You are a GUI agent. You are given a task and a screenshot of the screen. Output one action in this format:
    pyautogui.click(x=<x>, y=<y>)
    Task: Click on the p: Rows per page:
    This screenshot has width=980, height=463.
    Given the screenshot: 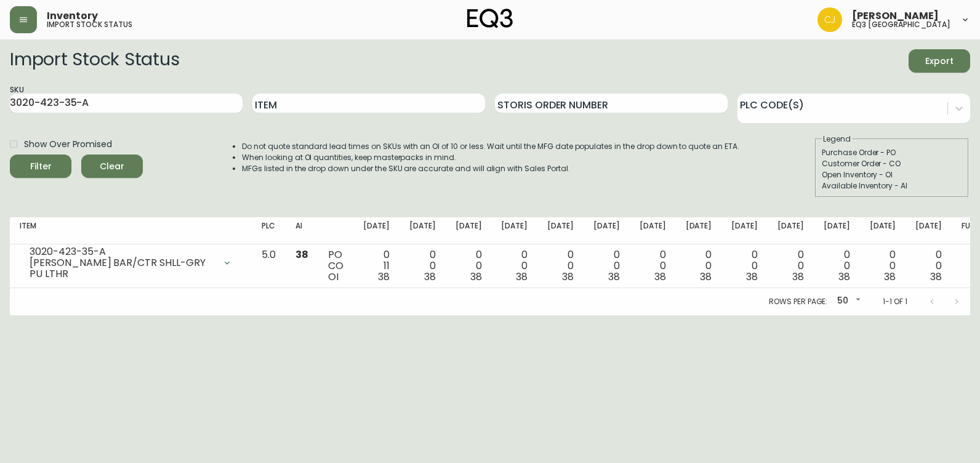 What is the action you would take?
    pyautogui.click(x=798, y=302)
    